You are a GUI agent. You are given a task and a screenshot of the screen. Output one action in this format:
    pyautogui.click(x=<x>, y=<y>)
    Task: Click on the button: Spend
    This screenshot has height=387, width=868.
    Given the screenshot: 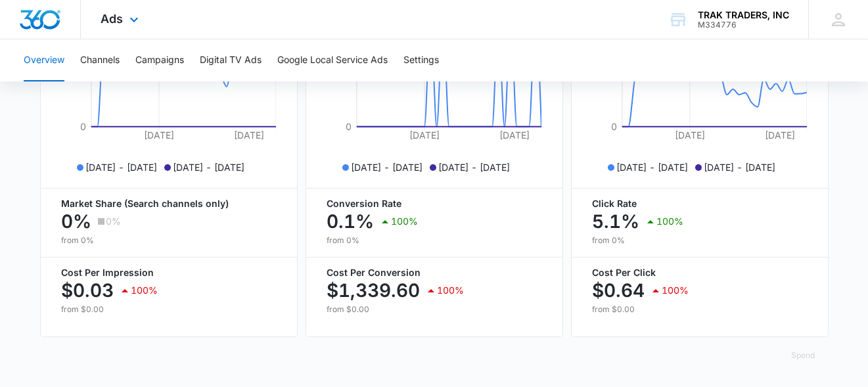 What is the action you would take?
    pyautogui.click(x=804, y=355)
    